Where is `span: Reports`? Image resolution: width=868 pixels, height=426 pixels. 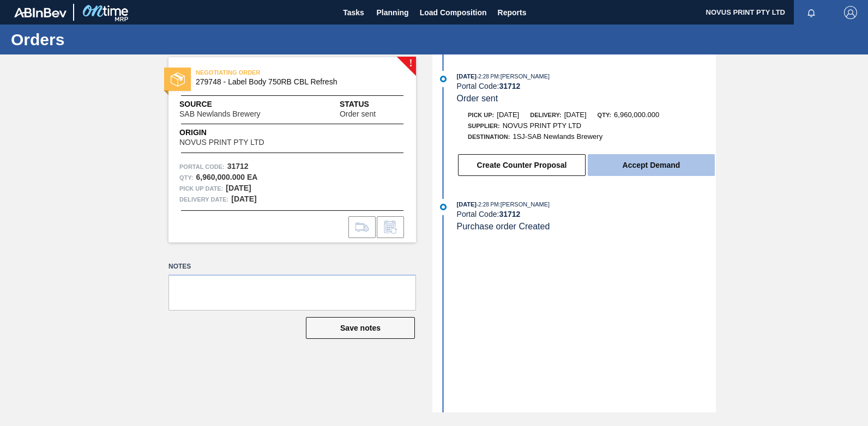 span: Reports is located at coordinates (512, 12).